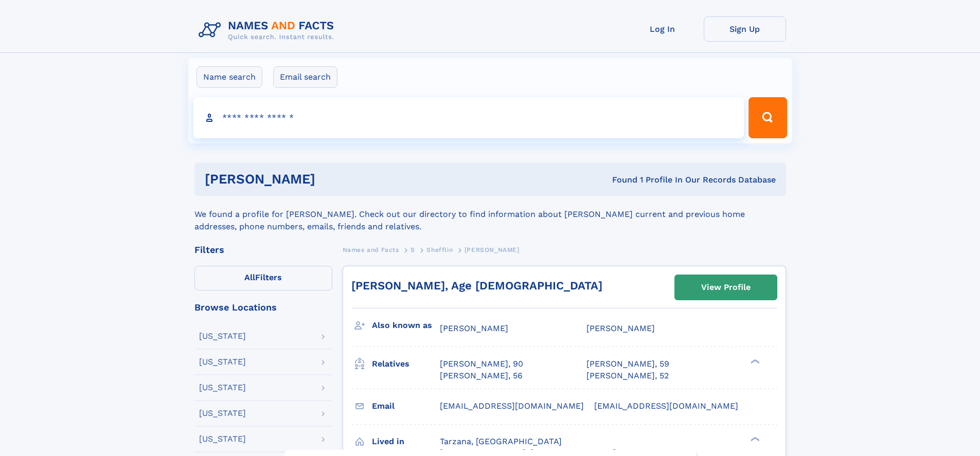  What do you see at coordinates (249, 278) in the screenshot?
I see `span: All` at bounding box center [249, 278].